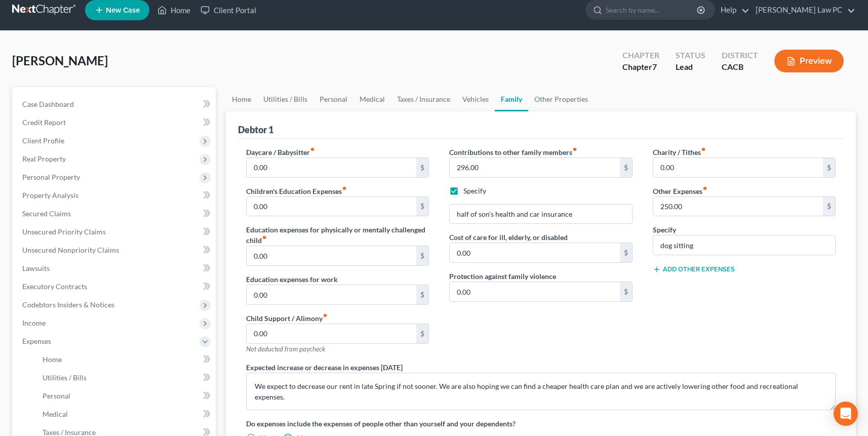 The width and height of the screenshot is (868, 436). What do you see at coordinates (36, 268) in the screenshot?
I see `span: Lawsuits` at bounding box center [36, 268].